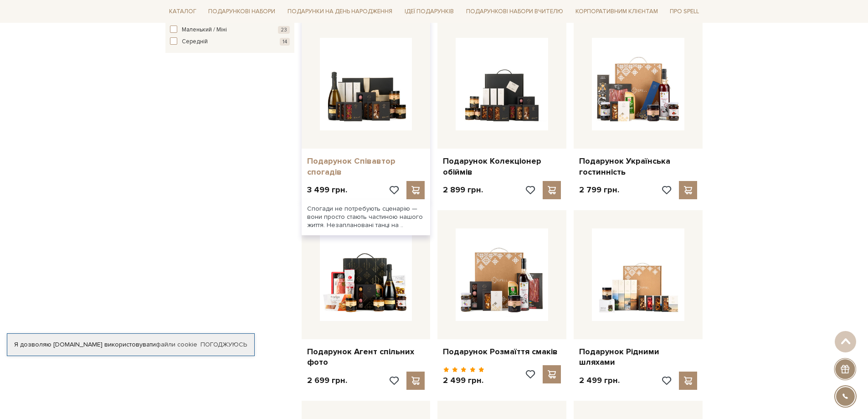 Image resolution: width=868 pixels, height=419 pixels. Describe the element at coordinates (327, 380) in the screenshot. I see `p: 2 699 грн.` at that location.